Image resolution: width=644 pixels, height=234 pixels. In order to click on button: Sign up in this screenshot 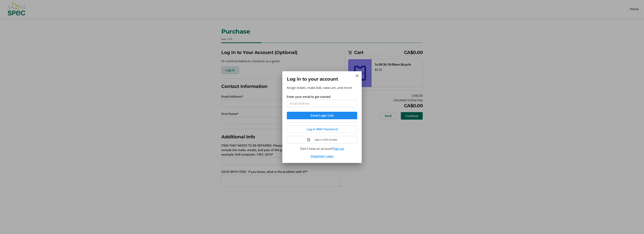, I will do `click(339, 149)`.